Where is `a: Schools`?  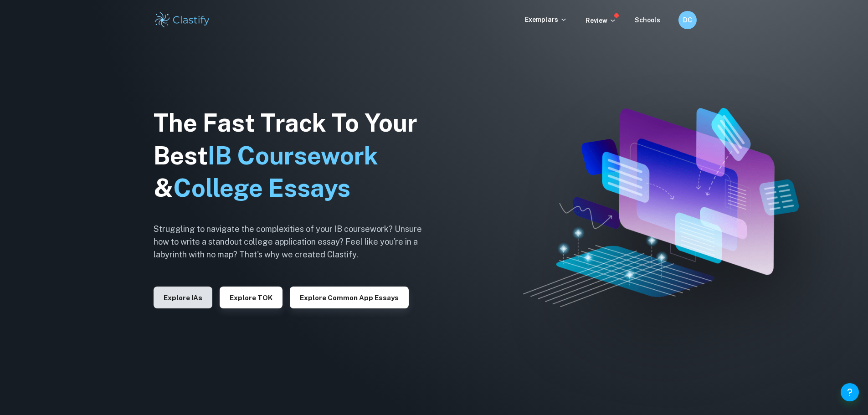 a: Schools is located at coordinates (648, 20).